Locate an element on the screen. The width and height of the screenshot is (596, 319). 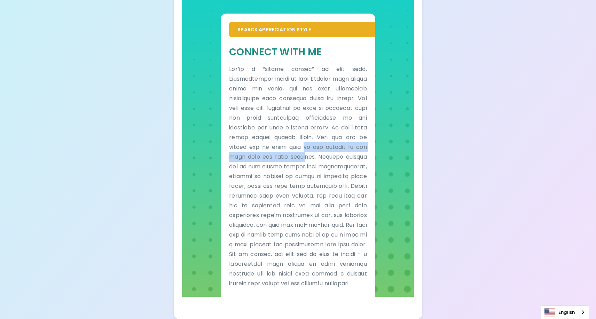
div: Language is located at coordinates (564, 312).